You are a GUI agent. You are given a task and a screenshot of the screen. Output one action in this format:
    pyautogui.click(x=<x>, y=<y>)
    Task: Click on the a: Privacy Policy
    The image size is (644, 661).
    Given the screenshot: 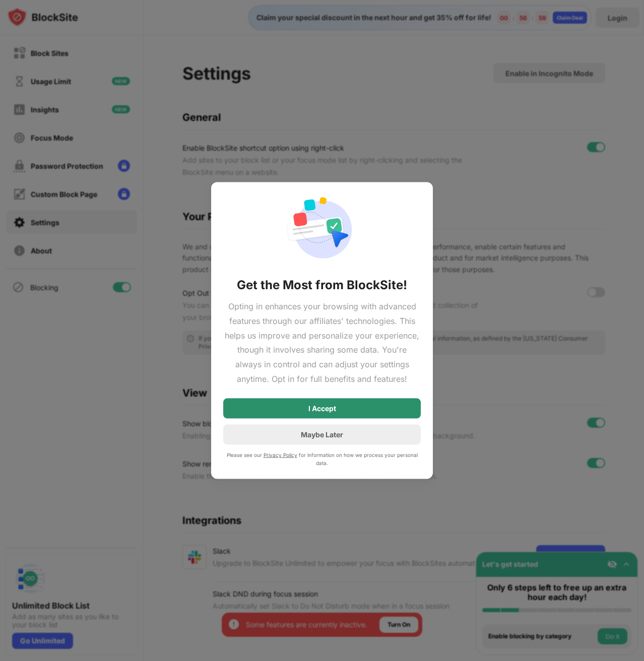 What is the action you would take?
    pyautogui.click(x=280, y=455)
    